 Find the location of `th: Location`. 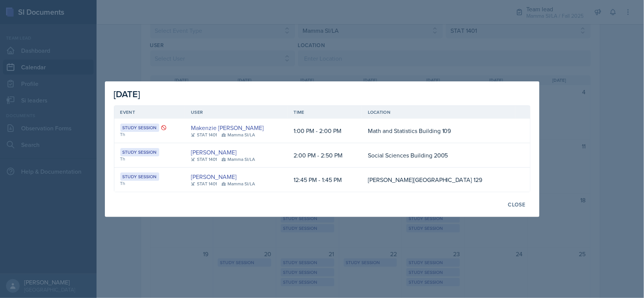

th: Location is located at coordinates (439, 112).